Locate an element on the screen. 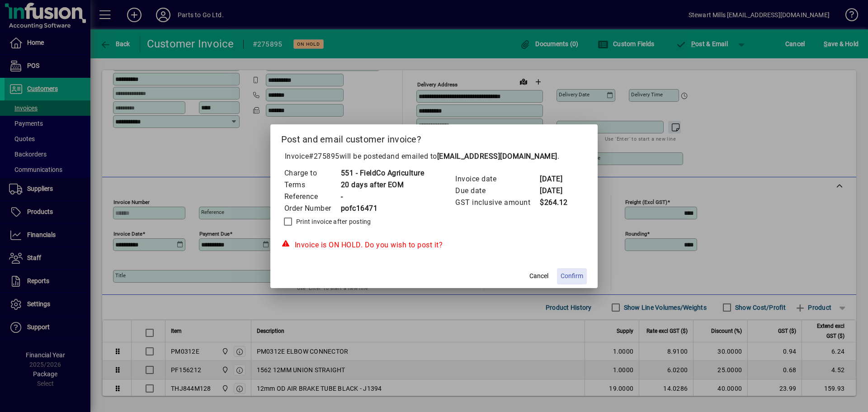 Image resolution: width=868 pixels, height=412 pixels. button: Cancel is located at coordinates (539, 276).